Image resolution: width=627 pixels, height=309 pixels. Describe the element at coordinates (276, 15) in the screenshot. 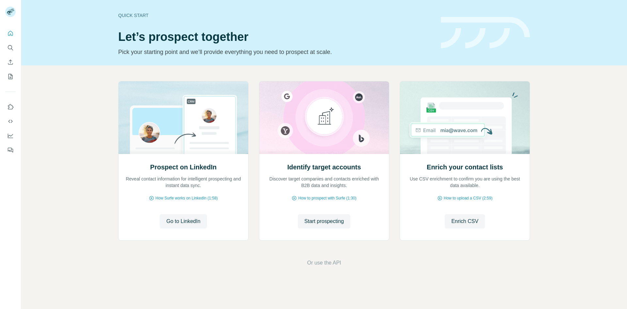

I see `div: Quick start` at that location.